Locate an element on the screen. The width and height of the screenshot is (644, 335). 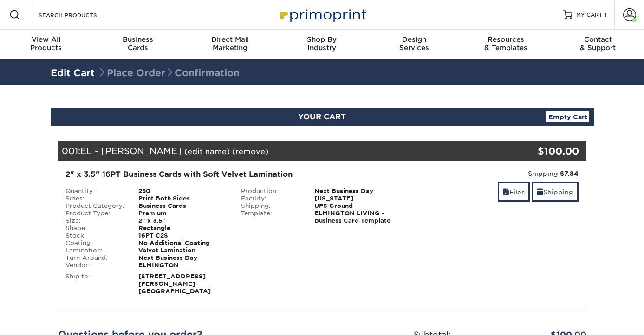
div: Production: is located at coordinates (271, 191).